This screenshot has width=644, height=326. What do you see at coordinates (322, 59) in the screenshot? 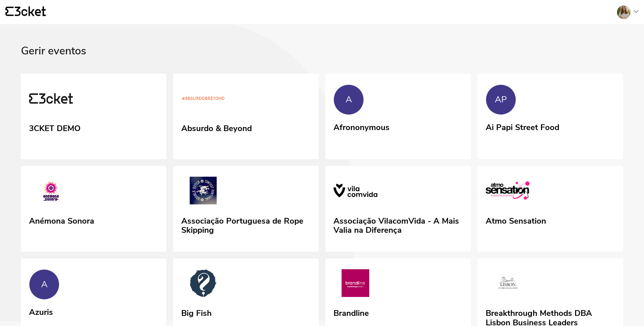
I see `div: Gerir eventos` at bounding box center [322, 59].